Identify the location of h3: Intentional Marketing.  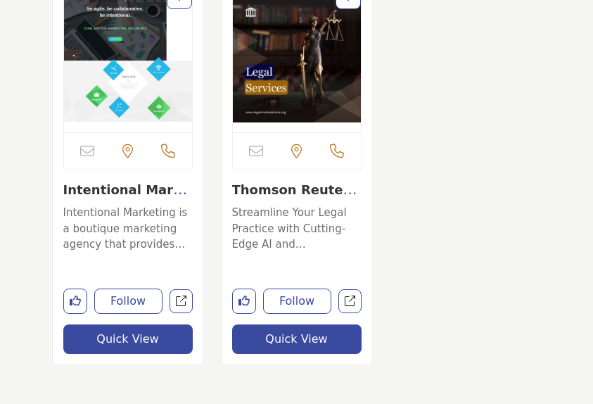
(128, 189).